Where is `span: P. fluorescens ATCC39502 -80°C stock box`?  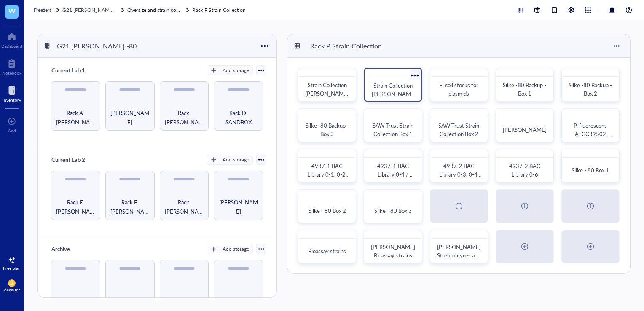
span: P. fluorescens ATCC39502 -80°C stock box is located at coordinates (591, 133).